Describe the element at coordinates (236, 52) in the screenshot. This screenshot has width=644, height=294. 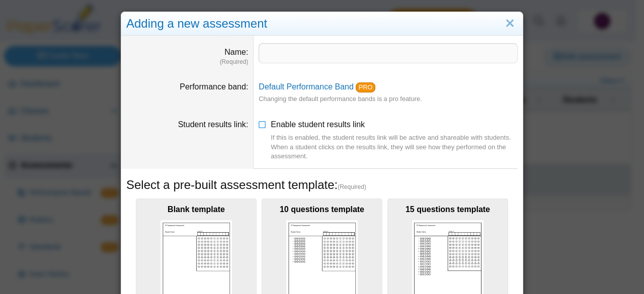
I see `label: Name` at that location.